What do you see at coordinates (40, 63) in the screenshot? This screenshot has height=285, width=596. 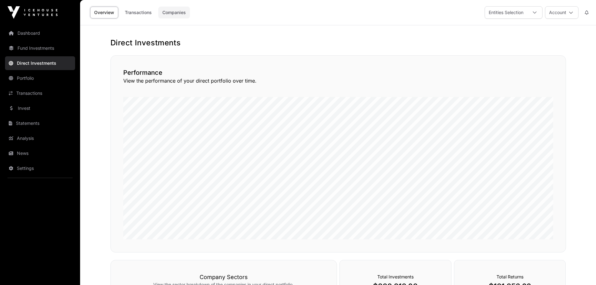 I see `a: Direct Investments` at bounding box center [40, 63].